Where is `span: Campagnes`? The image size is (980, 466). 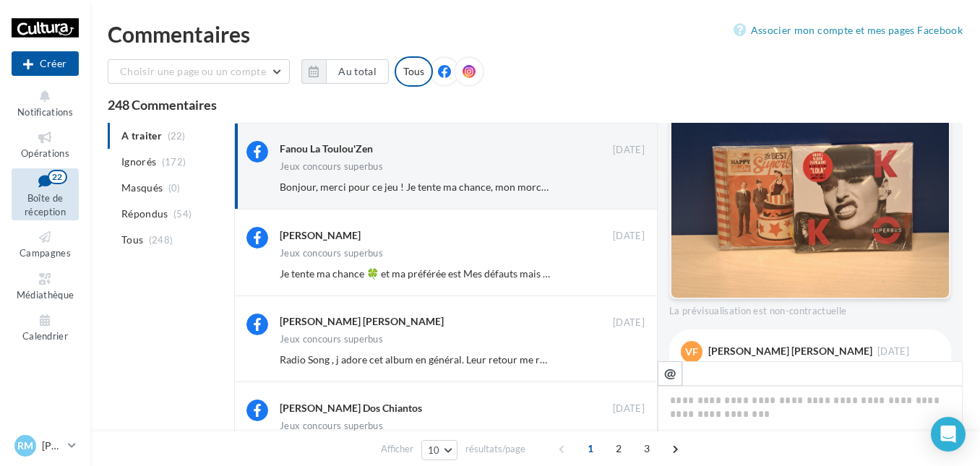
span: Campagnes is located at coordinates (45, 253).